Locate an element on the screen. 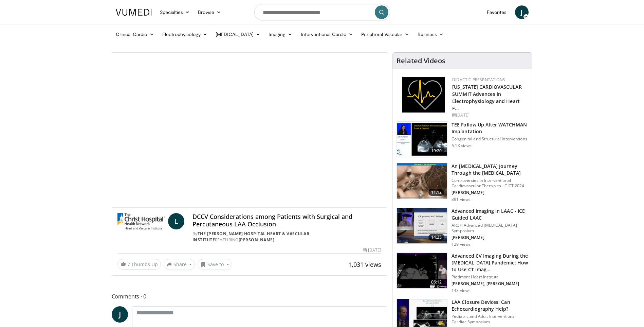  button: Save to is located at coordinates (215, 264).